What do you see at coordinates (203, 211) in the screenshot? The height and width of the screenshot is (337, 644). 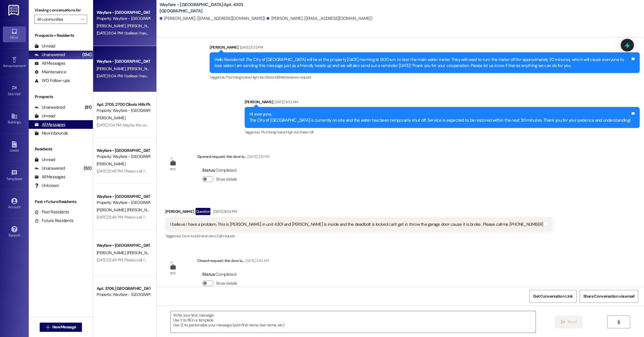 I see `div: Question` at bounding box center [203, 211].